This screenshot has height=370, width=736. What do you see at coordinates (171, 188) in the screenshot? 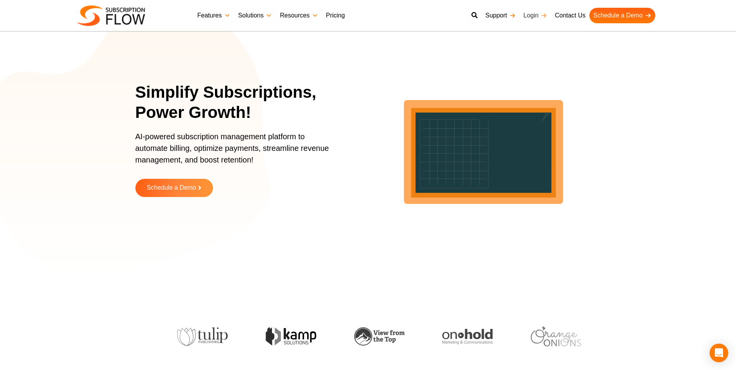
I see `span: Schedule a Demo` at bounding box center [171, 188].